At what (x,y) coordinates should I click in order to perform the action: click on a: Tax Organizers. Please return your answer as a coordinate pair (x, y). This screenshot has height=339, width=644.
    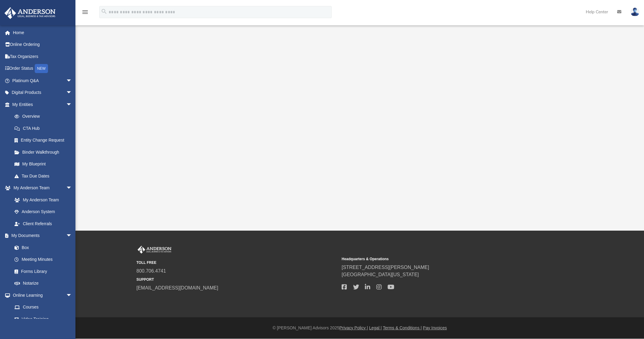
    Looking at the image, I should click on (43, 57).